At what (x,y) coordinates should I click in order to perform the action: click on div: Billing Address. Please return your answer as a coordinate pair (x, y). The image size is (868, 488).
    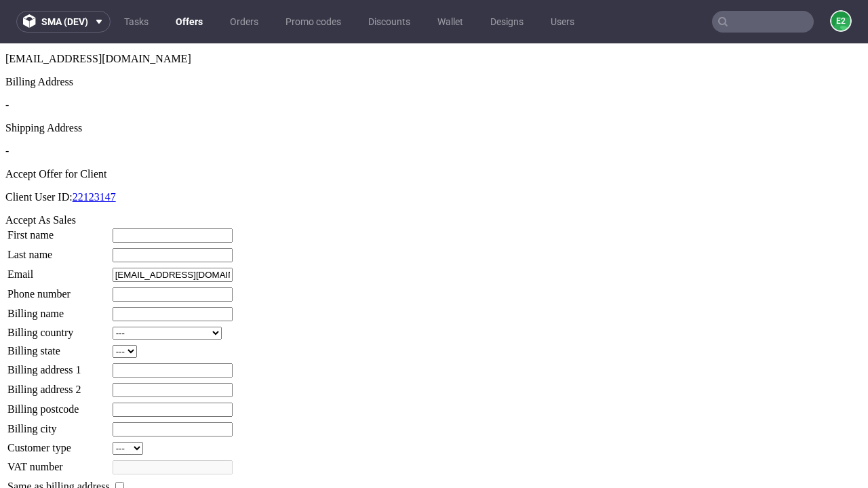
    Looking at the image, I should click on (434, 39).